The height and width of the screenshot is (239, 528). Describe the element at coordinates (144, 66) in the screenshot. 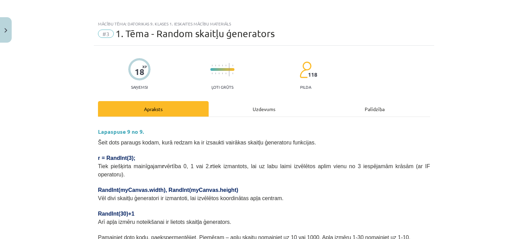

I see `span: XP` at that location.